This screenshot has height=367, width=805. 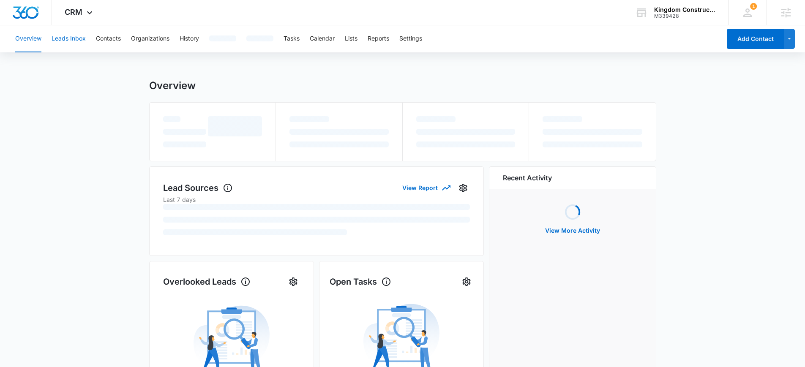 What do you see at coordinates (527, 178) in the screenshot?
I see `h6: Recent Activity` at bounding box center [527, 178].